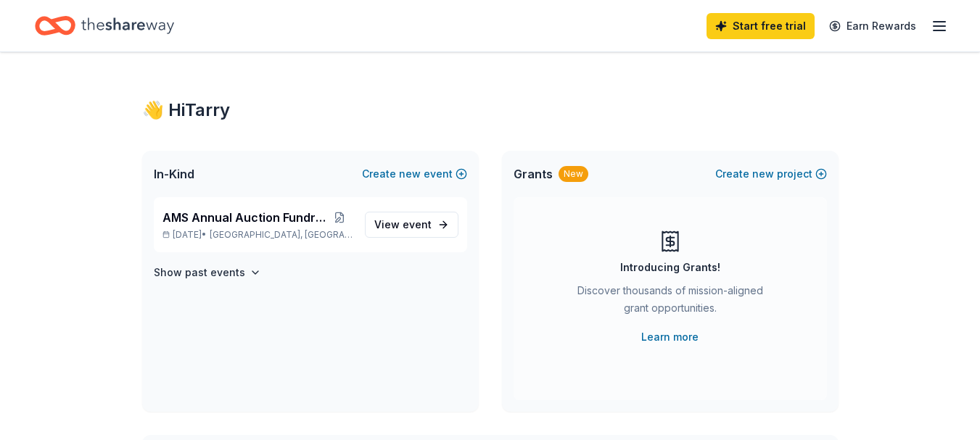 This screenshot has width=980, height=440. I want to click on a: Learn more, so click(669, 337).